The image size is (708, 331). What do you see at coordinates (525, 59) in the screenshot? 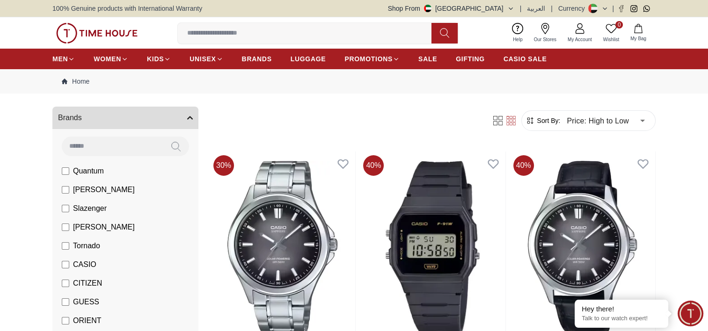
I see `a: CASIO SALE` at bounding box center [525, 59].